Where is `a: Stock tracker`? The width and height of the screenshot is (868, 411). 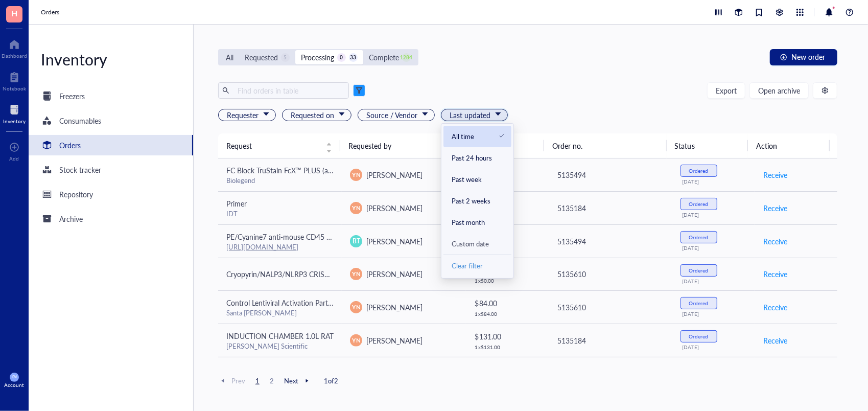 a: Stock tracker is located at coordinates (111, 170).